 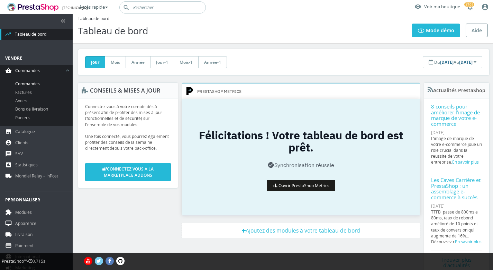 What do you see at coordinates (127, 142) in the screenshot?
I see `span: Une fois connecté, vous pourrez également profiter des conseils de la semaine directement depuis ...` at bounding box center [127, 142].